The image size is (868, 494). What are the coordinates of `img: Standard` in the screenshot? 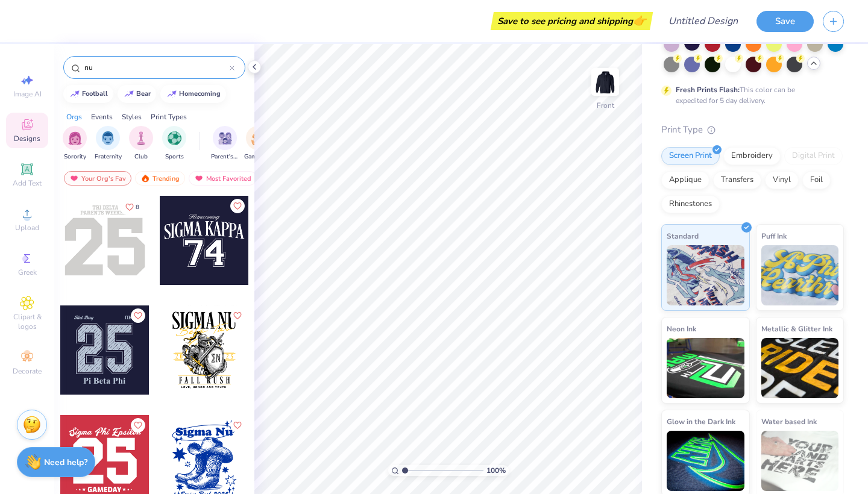 It's located at (705, 275).